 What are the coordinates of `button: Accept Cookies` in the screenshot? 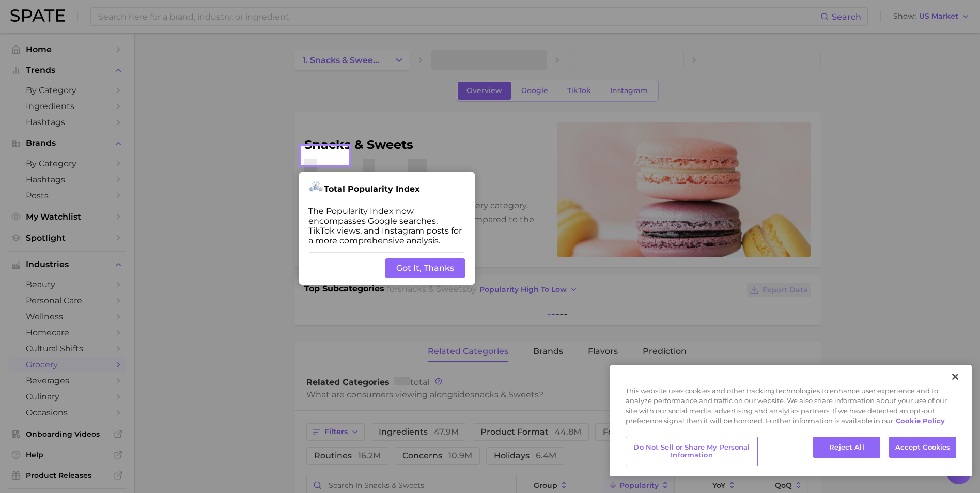 It's located at (922, 447).